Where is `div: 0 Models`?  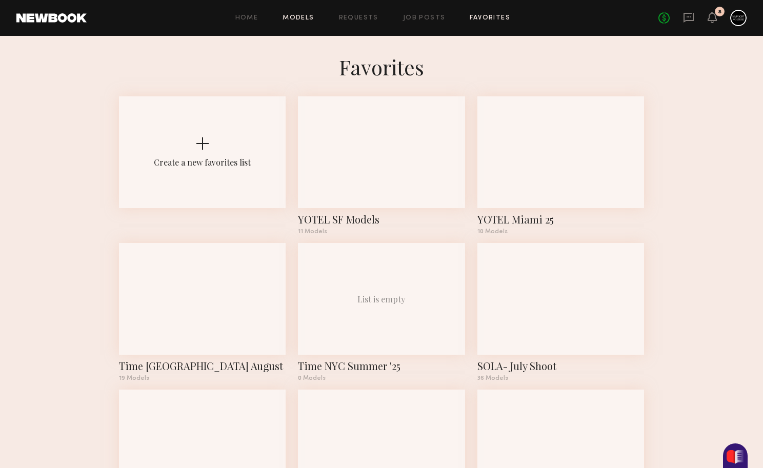 div: 0 Models is located at coordinates (381, 378).